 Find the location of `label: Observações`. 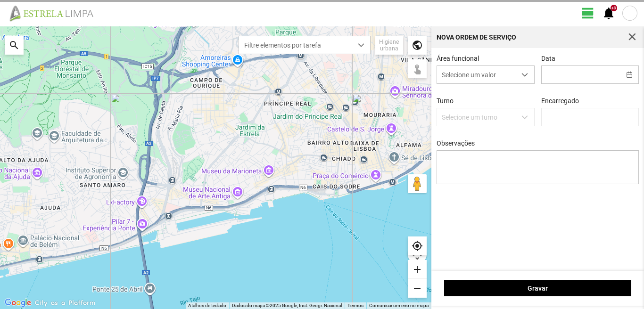

label: Observações is located at coordinates (456, 143).